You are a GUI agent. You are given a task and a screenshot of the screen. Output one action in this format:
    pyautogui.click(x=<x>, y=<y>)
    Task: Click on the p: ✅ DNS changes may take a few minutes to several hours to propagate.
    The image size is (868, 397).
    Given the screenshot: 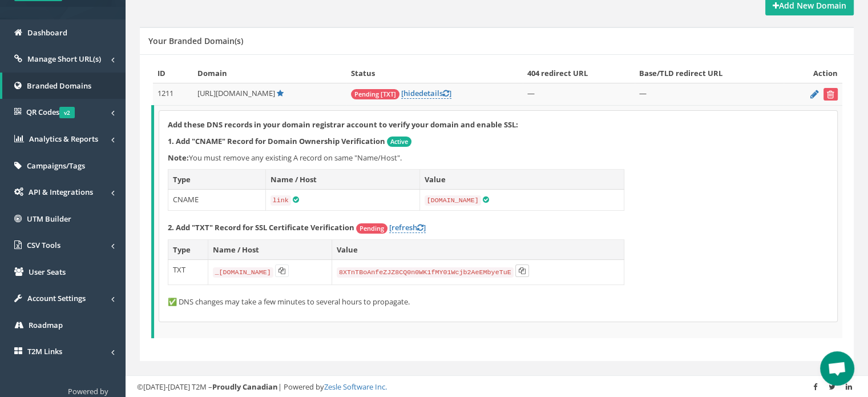 What is the action you would take?
    pyautogui.click(x=498, y=302)
    